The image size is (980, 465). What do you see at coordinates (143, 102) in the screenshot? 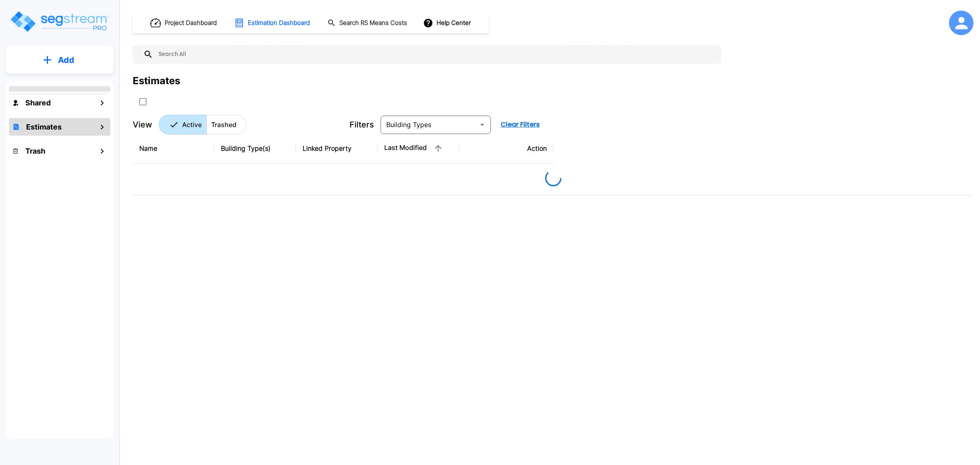
I see `button: SelectAll` at bounding box center [143, 102].